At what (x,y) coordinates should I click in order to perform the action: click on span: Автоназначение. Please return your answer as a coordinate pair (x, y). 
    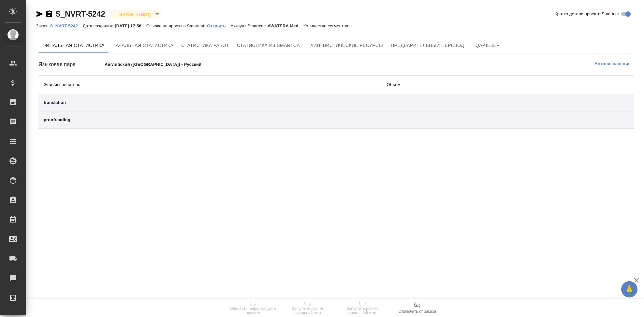
    Looking at the image, I should click on (613, 64).